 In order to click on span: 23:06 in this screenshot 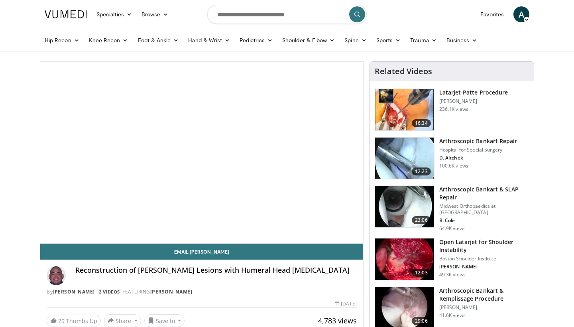, I will do `click(421, 220)`.